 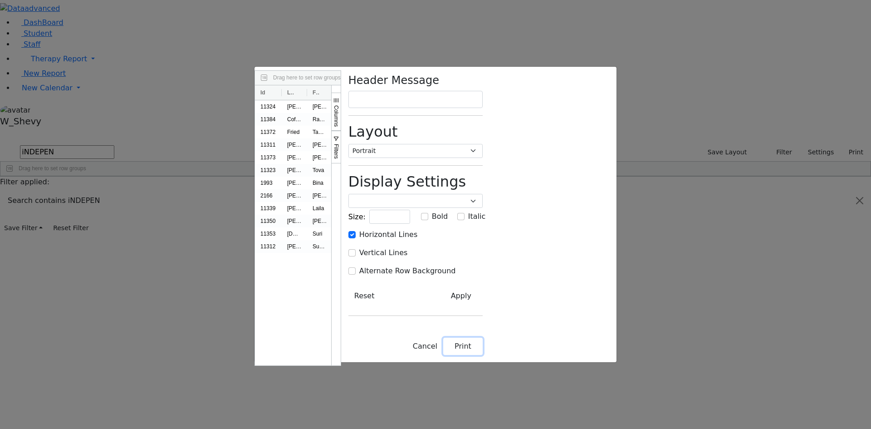 I want to click on div: 11353, so click(x=268, y=234).